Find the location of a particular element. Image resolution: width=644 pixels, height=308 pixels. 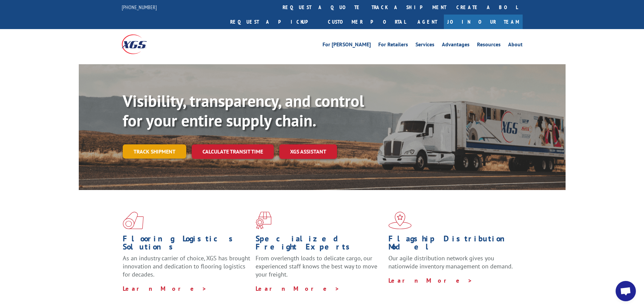

p: From overlength loads to delicate cargo, our experienced staff knows the best way to move your fr... is located at coordinates (319, 269).